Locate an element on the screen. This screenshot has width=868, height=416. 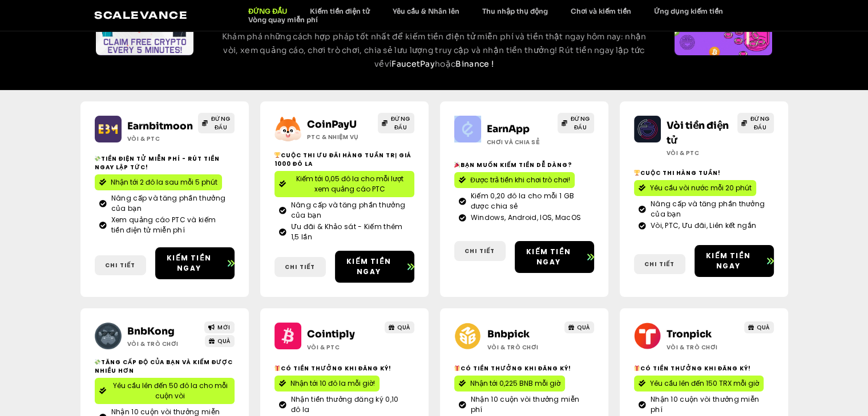
font: Nhận tới 2 đô la sau mỗi 5 phút is located at coordinates (163, 182).